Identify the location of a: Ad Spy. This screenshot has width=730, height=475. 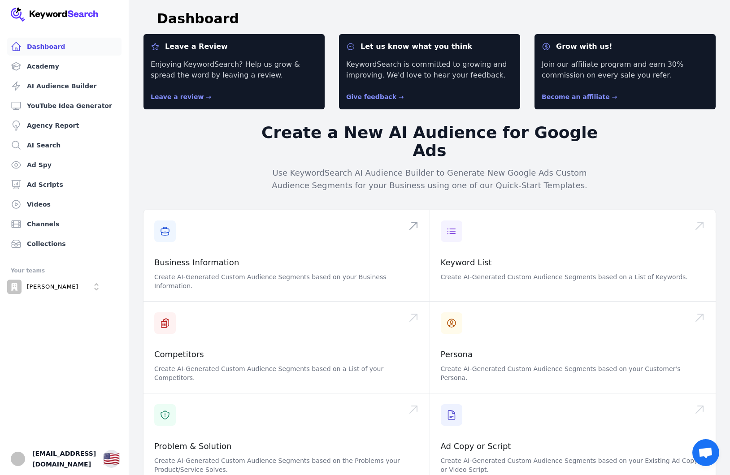
(64, 165).